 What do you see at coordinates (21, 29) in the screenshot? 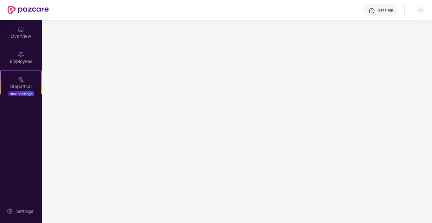
I see `img: svg+xml;base64,PHN2ZyBpZD0iSG9tZSIgeG1sbnM9Imh0dHA6Ly93d3cudzMub3JnLzIwMDAvc3ZnIiB3aWR0aD0iMjAiIG...` at bounding box center [21, 29].